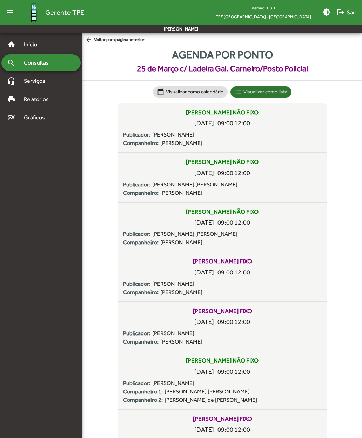 This screenshot has height=438, width=362. Describe the element at coordinates (11, 99) in the screenshot. I see `mat-icon: print` at that location.